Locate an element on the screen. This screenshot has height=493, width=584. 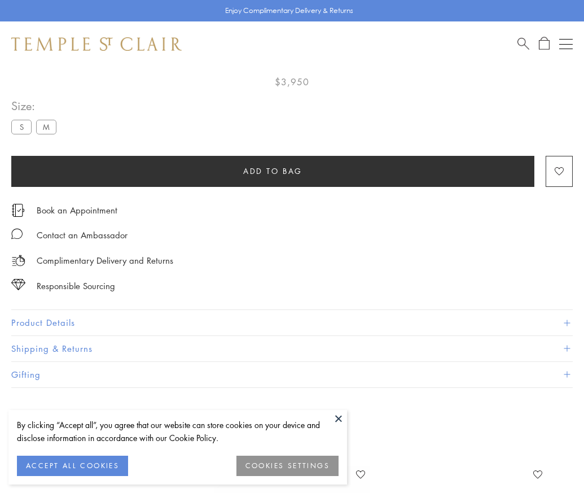
img: Temple St. Clair is located at coordinates (97, 44).